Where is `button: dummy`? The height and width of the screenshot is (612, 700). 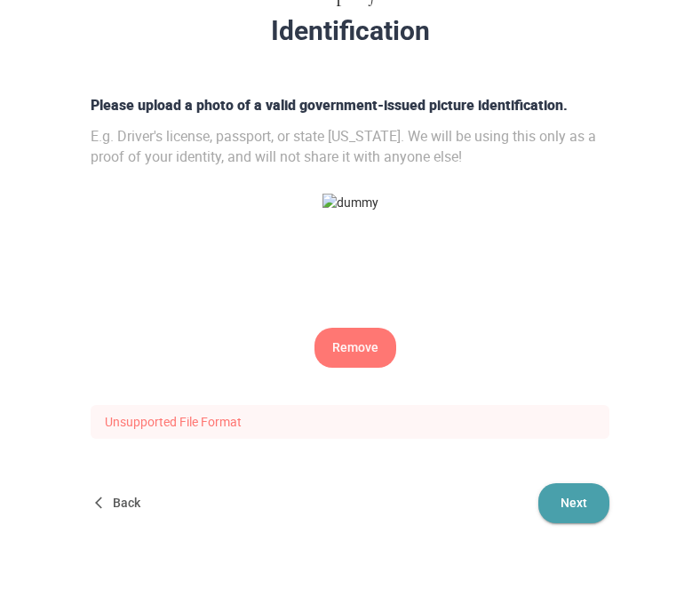
button: dummy is located at coordinates (355, 348).